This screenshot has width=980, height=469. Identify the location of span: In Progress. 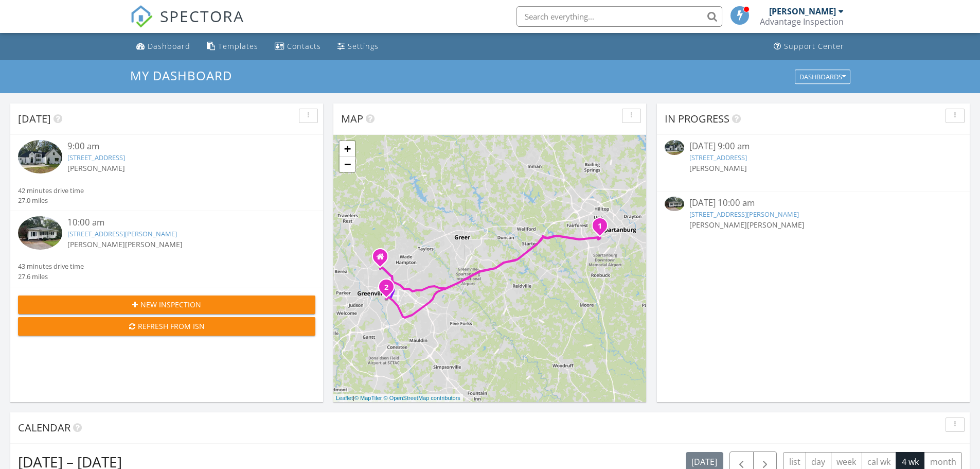
(697, 118).